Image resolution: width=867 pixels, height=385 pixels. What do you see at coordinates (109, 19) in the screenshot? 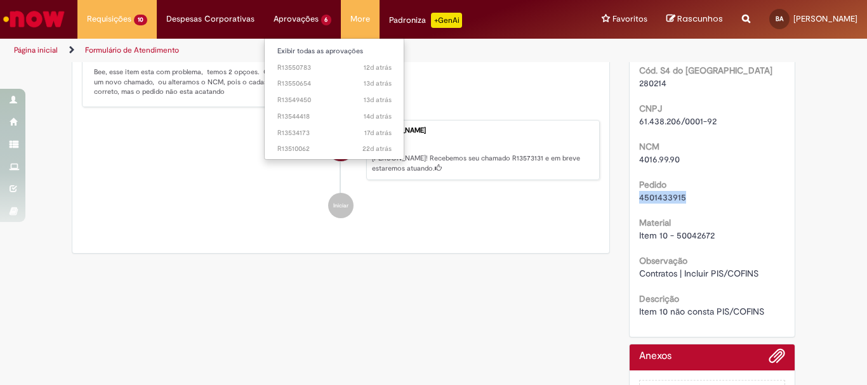
I see `span: Requisições` at bounding box center [109, 19].